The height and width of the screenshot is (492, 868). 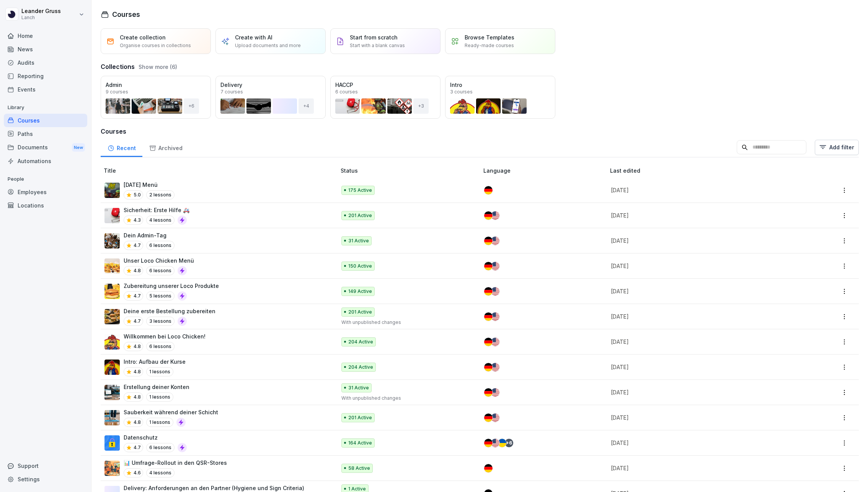 I want to click on p: Delivery: Anforderungen an den Partner (Hygiene und Sign Criteria), so click(x=214, y=487).